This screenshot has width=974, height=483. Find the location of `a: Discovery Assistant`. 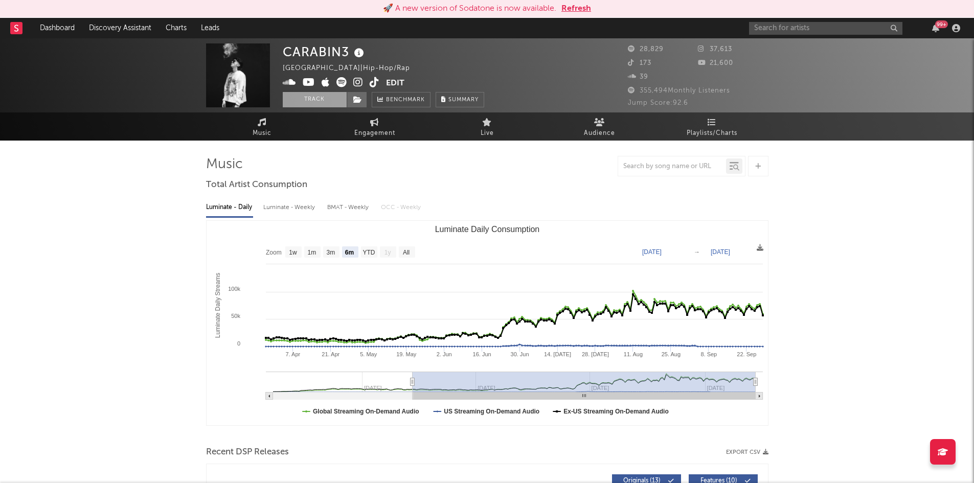

a: Discovery Assistant is located at coordinates (120, 28).